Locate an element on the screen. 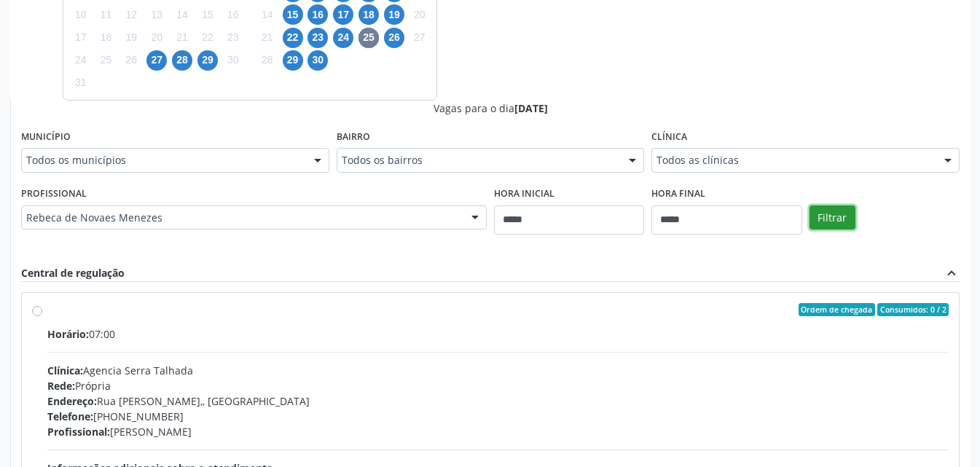  span: segunda-feira, 29 de setembro de 2025 is located at coordinates (293, 61).